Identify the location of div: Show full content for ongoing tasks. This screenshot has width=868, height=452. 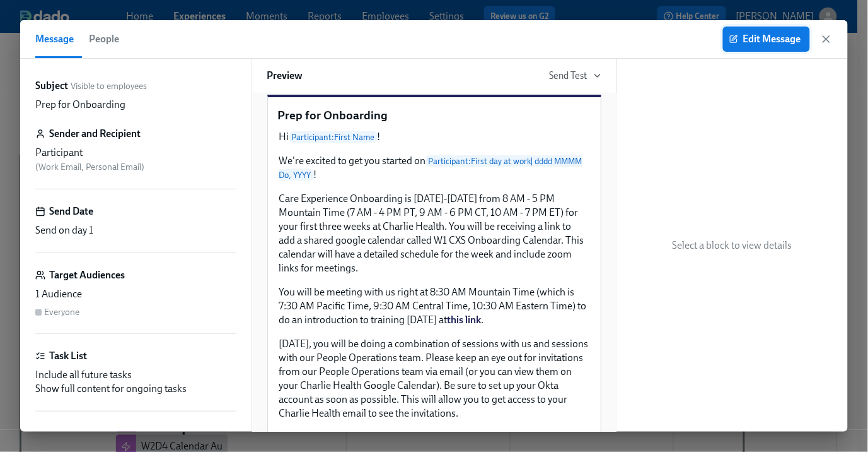
(135, 389).